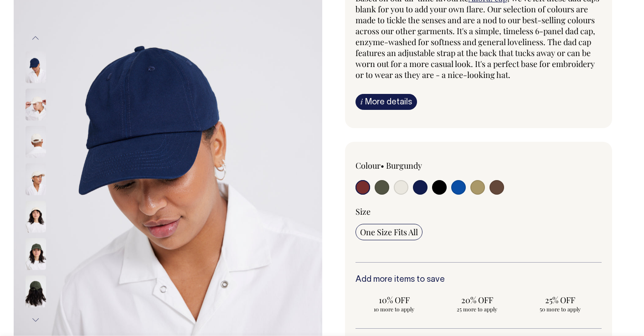  I want to click on div: Size, so click(478, 212).